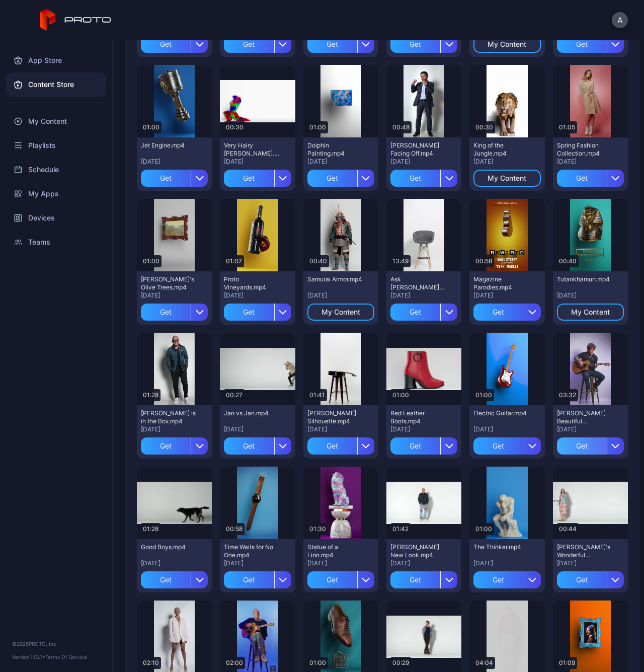 The height and width of the screenshot is (672, 644). I want to click on div: Van Gogh's Olive Trees.mp4, so click(169, 284).